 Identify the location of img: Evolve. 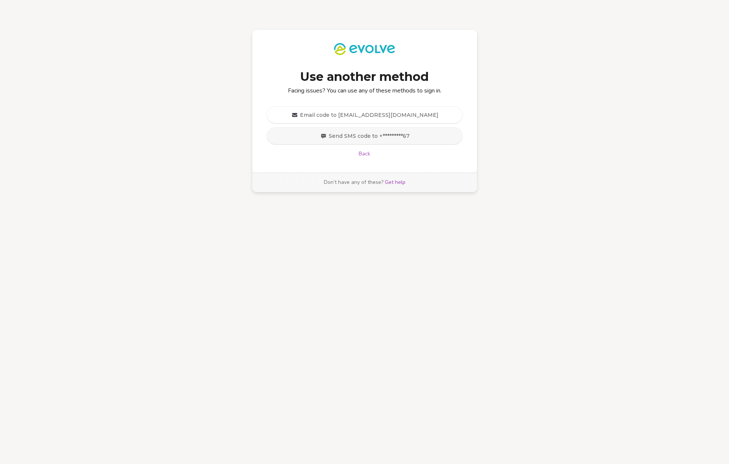
(365, 49).